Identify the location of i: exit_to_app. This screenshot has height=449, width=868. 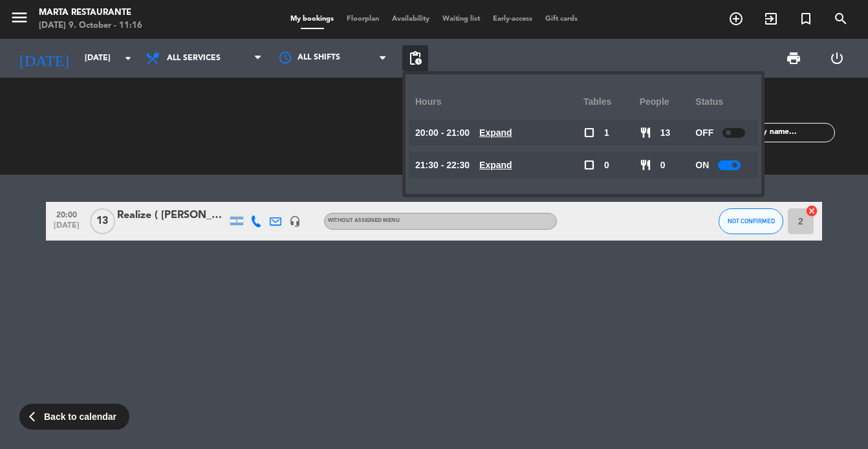
(771, 19).